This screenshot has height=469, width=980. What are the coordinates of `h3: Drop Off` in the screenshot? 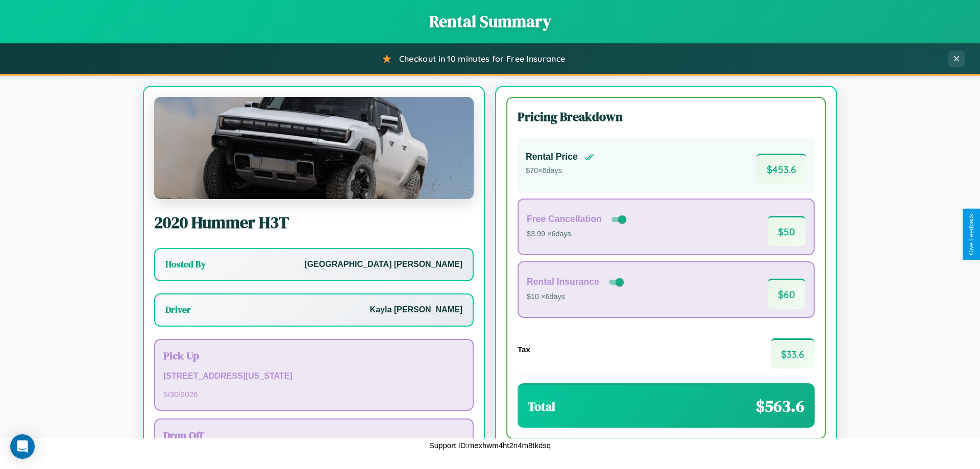 It's located at (314, 435).